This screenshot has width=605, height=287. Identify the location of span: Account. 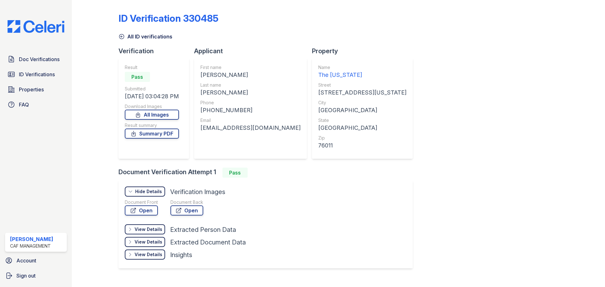
(26, 261).